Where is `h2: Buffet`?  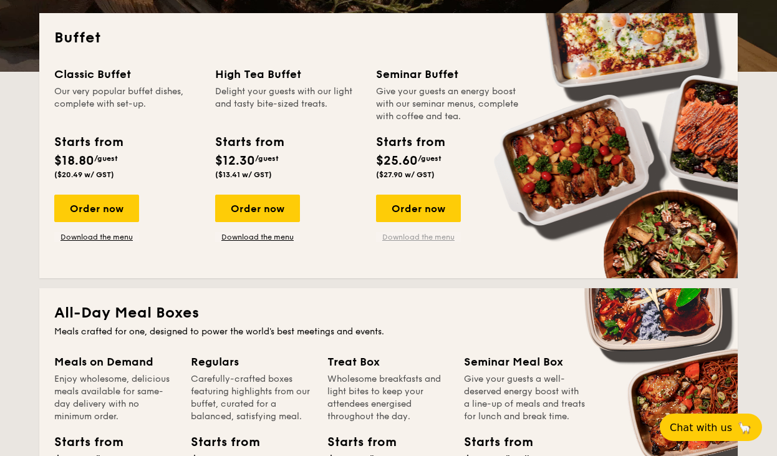 h2: Buffet is located at coordinates (389, 38).